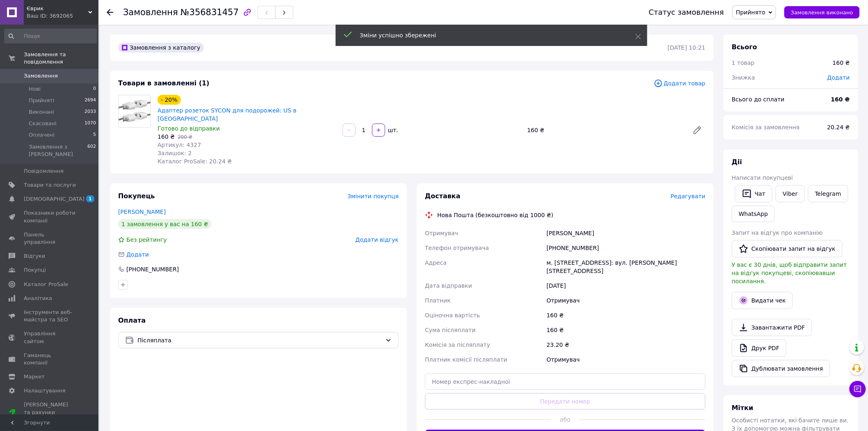  I want to click on div: Отримувач, so click(626, 301).